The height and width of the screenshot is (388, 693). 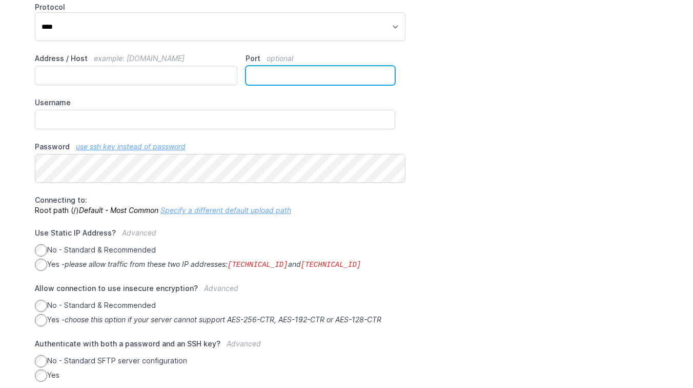 I want to click on label: Password, so click(x=215, y=147).